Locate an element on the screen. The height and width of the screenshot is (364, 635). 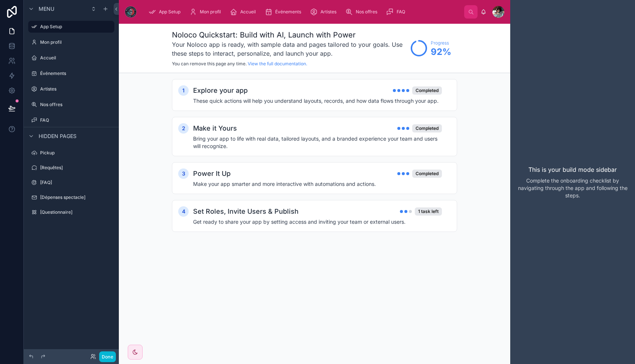
label: Accueil is located at coordinates (76, 58).